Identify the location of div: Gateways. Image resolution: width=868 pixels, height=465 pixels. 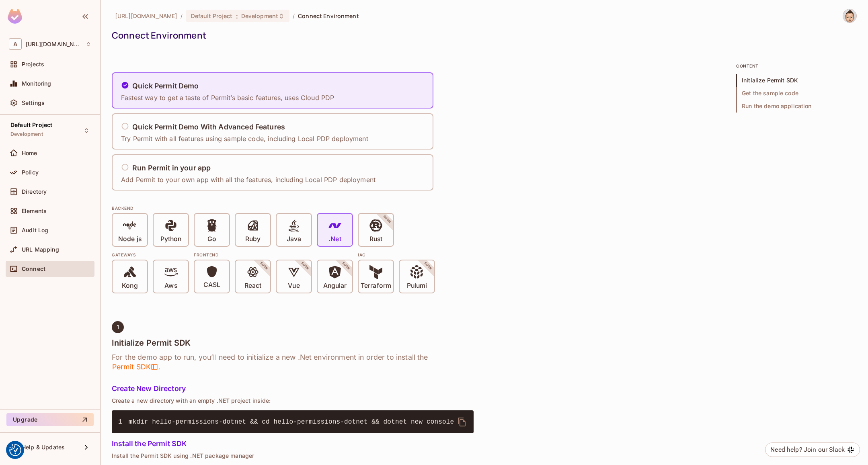
(150, 255).